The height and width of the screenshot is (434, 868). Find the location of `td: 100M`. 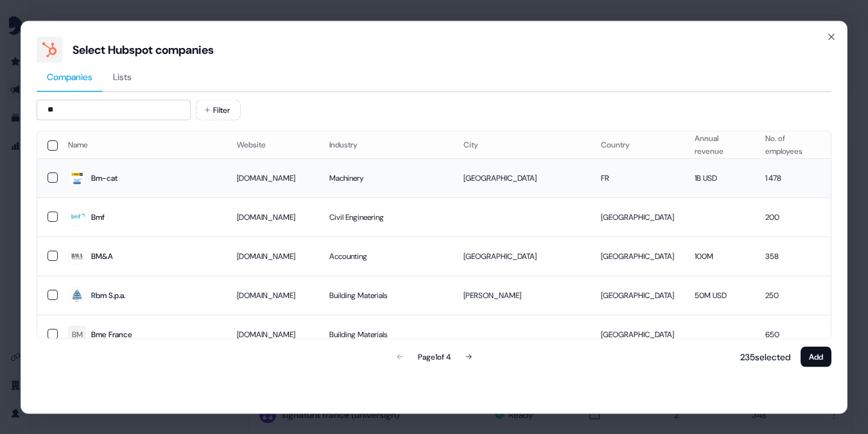

td: 100M is located at coordinates (719, 256).